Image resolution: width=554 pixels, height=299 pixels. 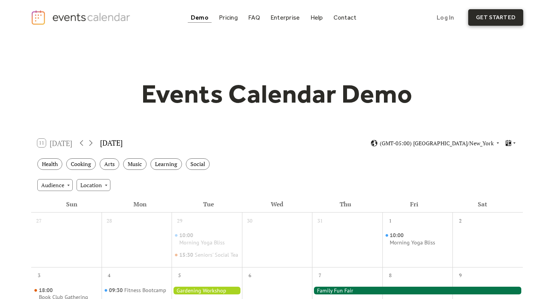 I want to click on div: Pricing, so click(x=228, y=17).